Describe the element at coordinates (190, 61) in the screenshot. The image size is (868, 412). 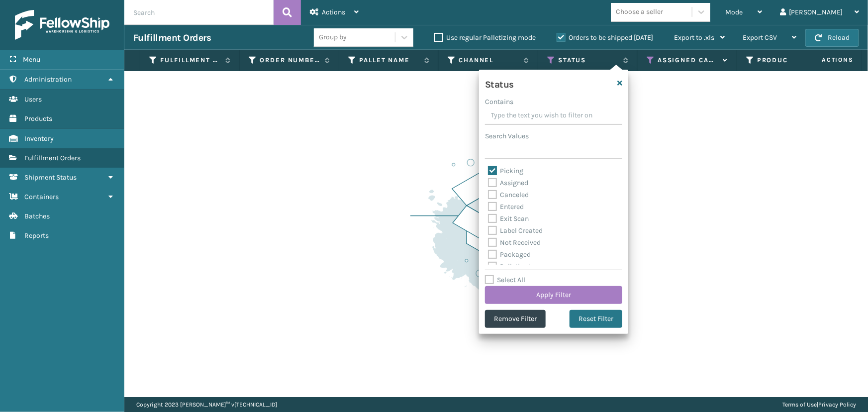
I see `label: Fulfillment Order Id` at that location.